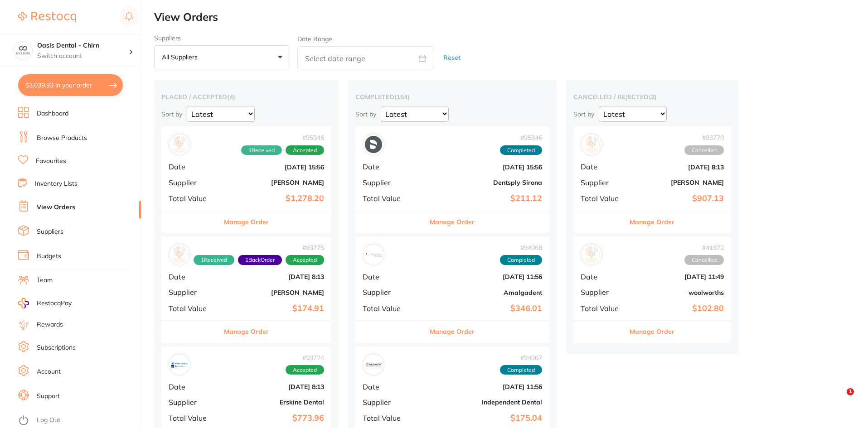 The image size is (868, 428). Describe the element at coordinates (452, 57) in the screenshot. I see `button: Reset` at that location.